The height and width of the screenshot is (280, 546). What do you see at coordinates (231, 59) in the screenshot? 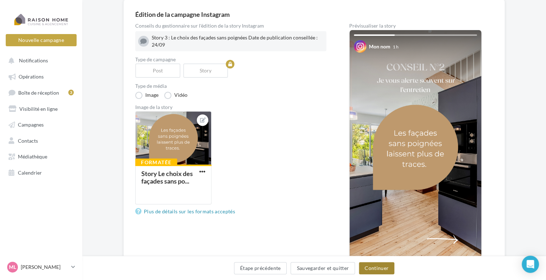
I see `label: Type de campagne` at bounding box center [231, 59].